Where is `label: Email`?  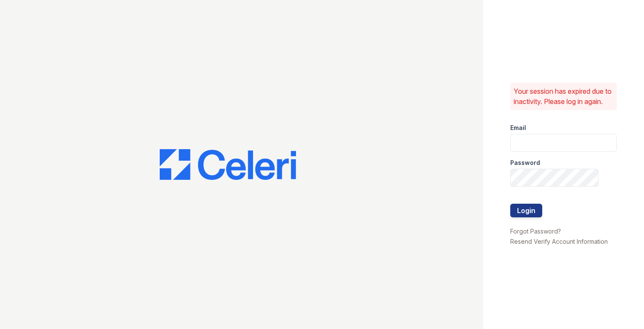 label: Email is located at coordinates (518, 128).